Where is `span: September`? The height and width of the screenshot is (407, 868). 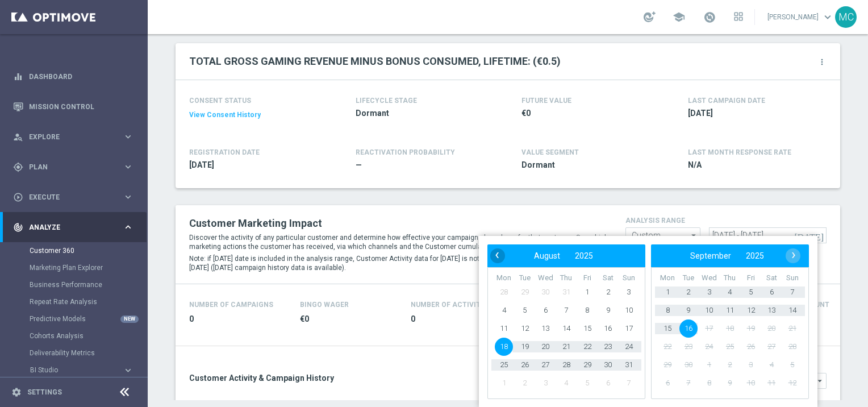 span: September is located at coordinates (711, 256).